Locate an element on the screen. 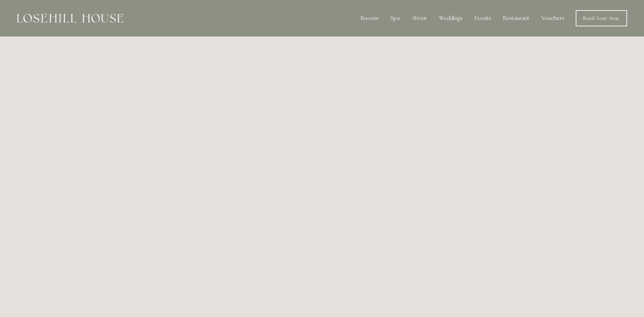 This screenshot has width=644, height=317. img: Losehill House is located at coordinates (70, 18).